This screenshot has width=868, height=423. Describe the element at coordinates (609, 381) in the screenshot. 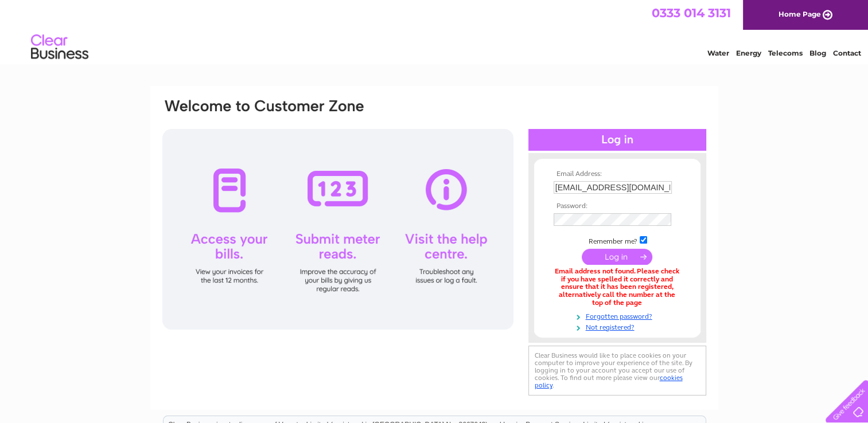

I see `a: cookies policy` at that location.